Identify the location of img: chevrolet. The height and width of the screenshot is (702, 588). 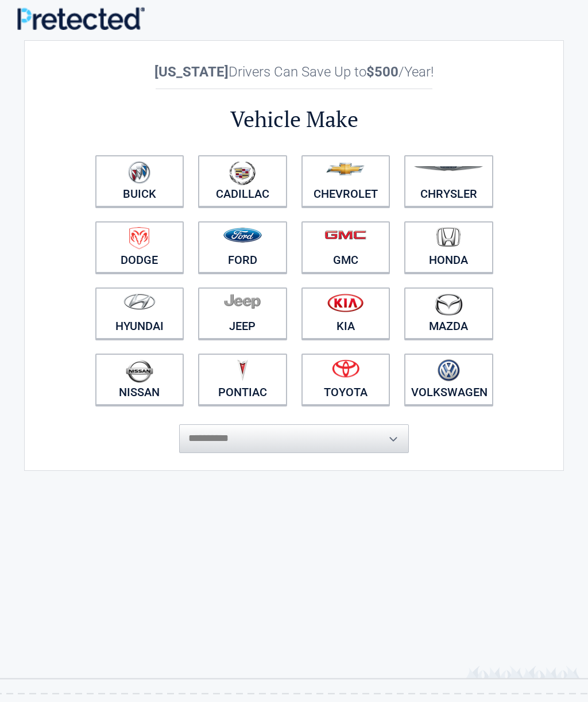
(345, 169).